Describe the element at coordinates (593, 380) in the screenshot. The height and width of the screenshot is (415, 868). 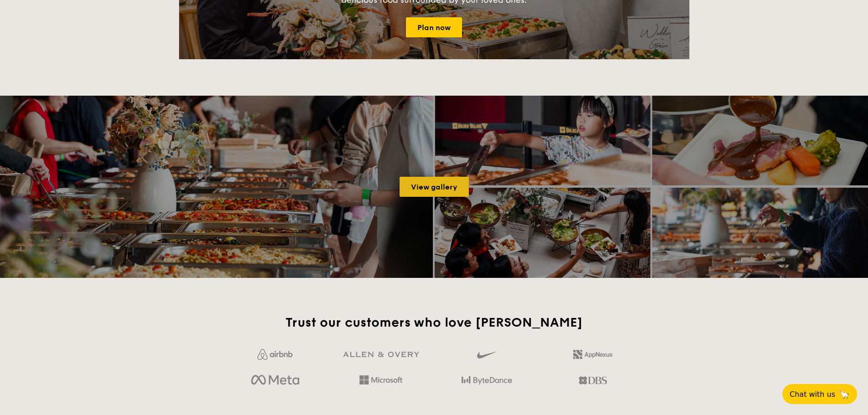
I see `img: dbs.a5bdd427.png` at that location.